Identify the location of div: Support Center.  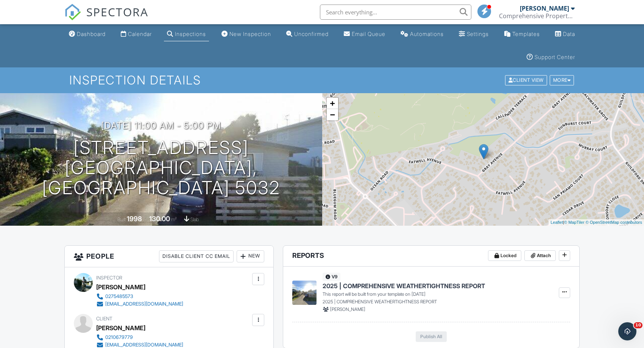
(555, 57).